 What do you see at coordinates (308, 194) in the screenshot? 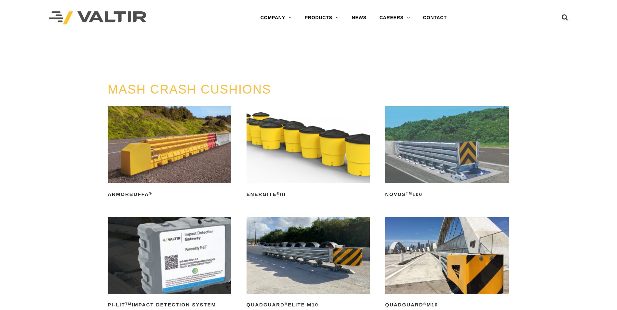
I see `h2: ENERGITE III` at bounding box center [308, 194].